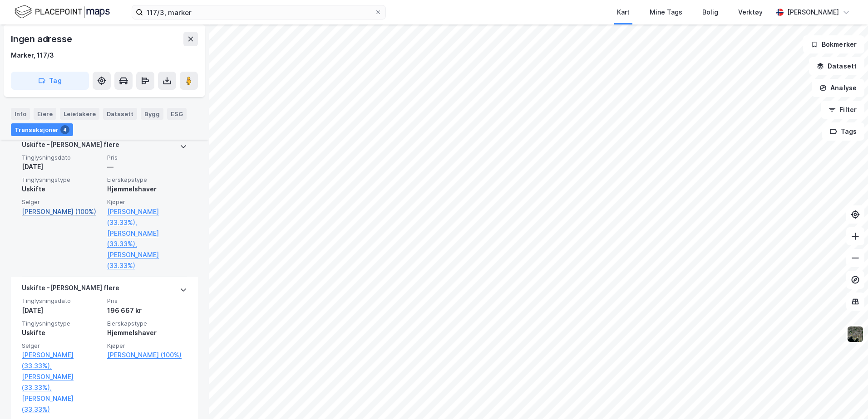 The height and width of the screenshot is (419, 868). Describe the element at coordinates (623, 12) in the screenshot. I see `div: Kart` at that location.